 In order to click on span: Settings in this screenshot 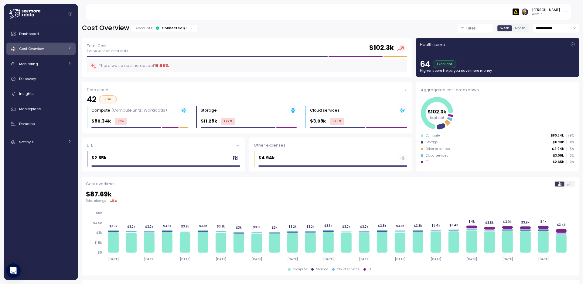, I will do `click(26, 142)`.